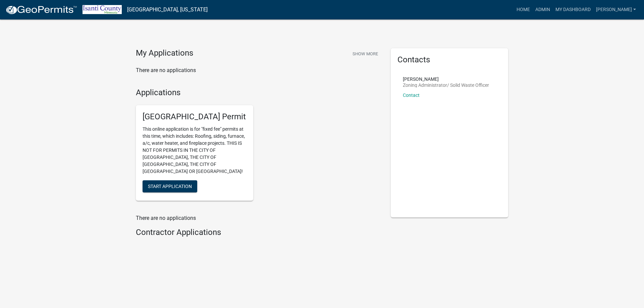 This screenshot has width=644, height=308. I want to click on h4: Contractor Applications, so click(258, 232).